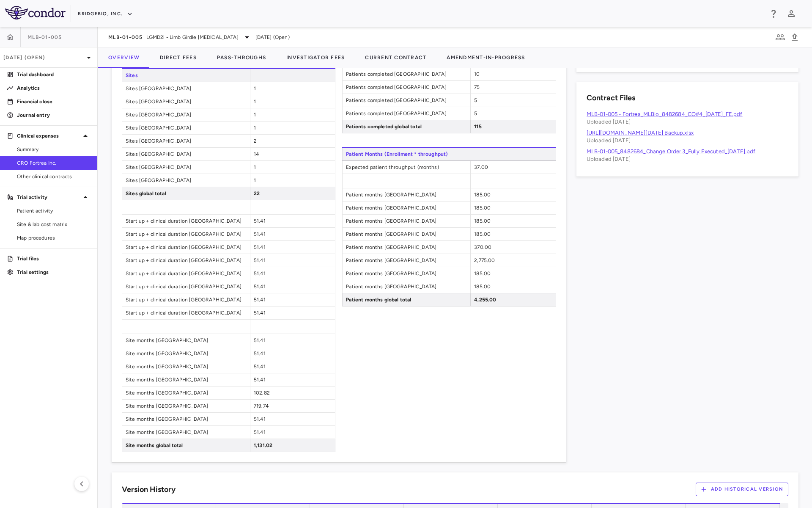  I want to click on button: Overview, so click(124, 58).